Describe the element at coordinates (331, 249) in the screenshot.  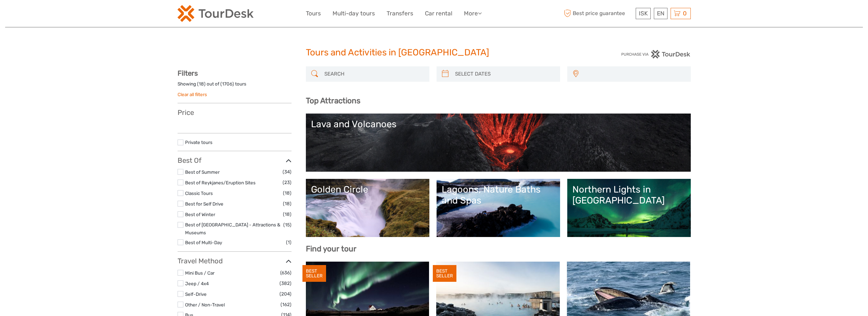
I see `b: Find your tour` at that location.